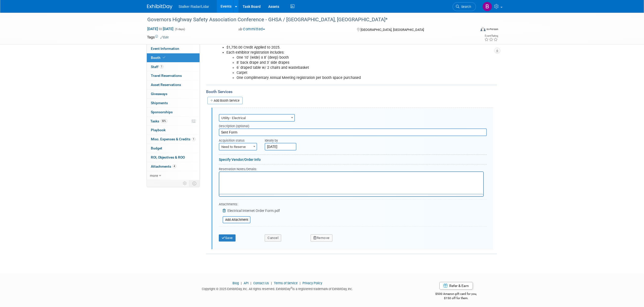 The image size is (644, 307). What do you see at coordinates (240, 160) in the screenshot?
I see `a: Specify Vendor/Order Info` at bounding box center [240, 160].